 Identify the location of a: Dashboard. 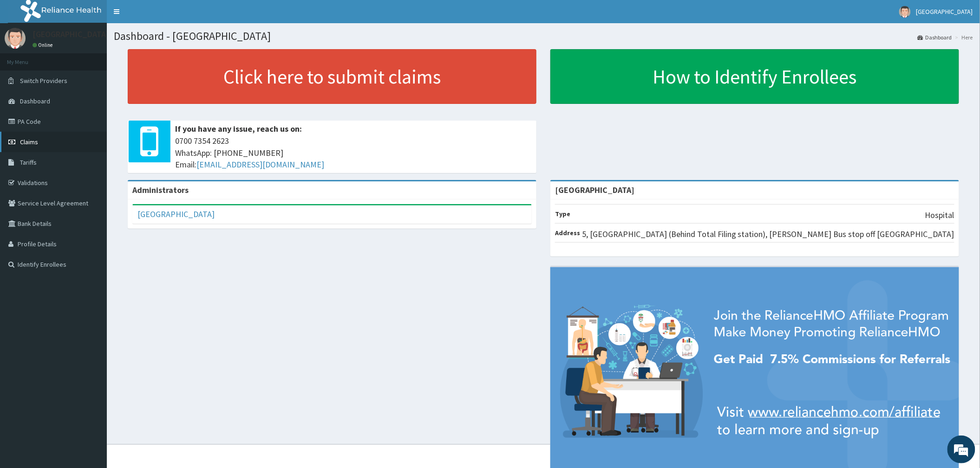
(935, 38).